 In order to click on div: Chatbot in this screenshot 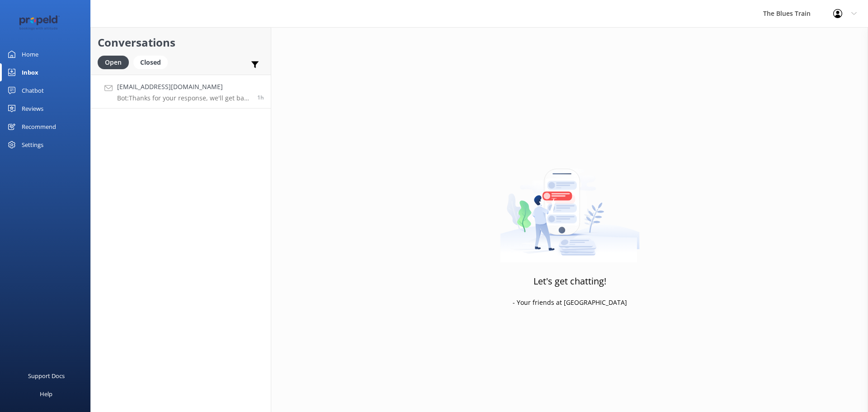, I will do `click(32, 90)`.